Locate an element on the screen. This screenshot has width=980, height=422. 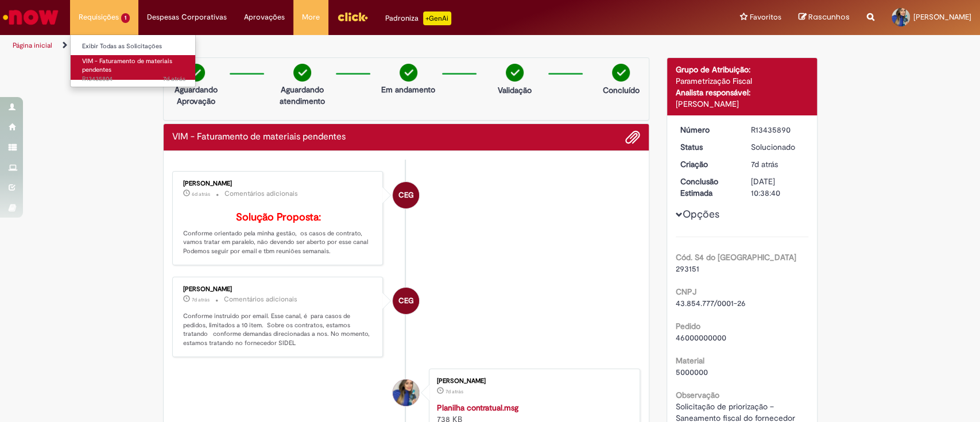
div: Julia Roberta Silva Lino is located at coordinates (406, 392).